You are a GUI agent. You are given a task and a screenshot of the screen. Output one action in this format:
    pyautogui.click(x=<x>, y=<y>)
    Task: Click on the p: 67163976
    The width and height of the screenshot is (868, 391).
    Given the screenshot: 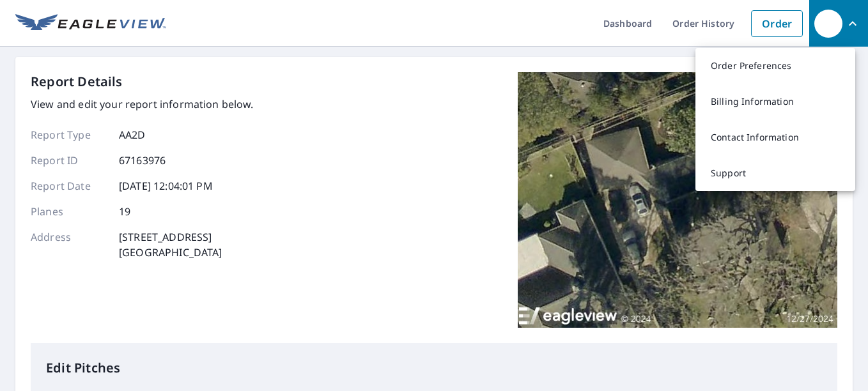 What is the action you would take?
    pyautogui.click(x=142, y=161)
    